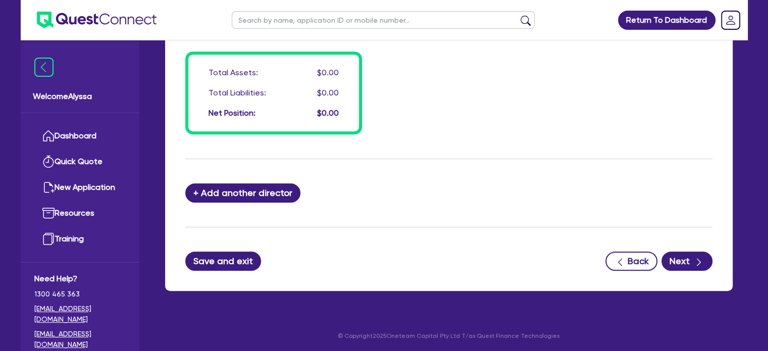 This screenshot has width=768, height=351. I want to click on a: Dropdown toggle, so click(731, 20).